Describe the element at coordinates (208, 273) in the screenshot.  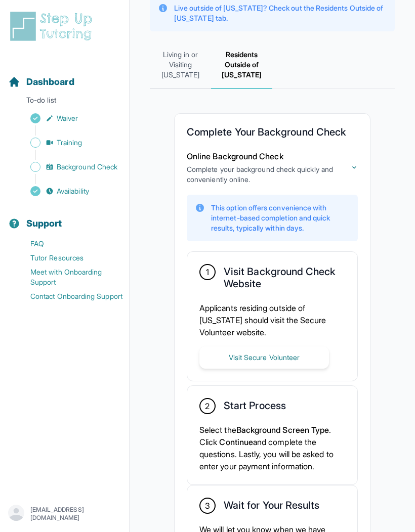
I see `span: 1` at that location.